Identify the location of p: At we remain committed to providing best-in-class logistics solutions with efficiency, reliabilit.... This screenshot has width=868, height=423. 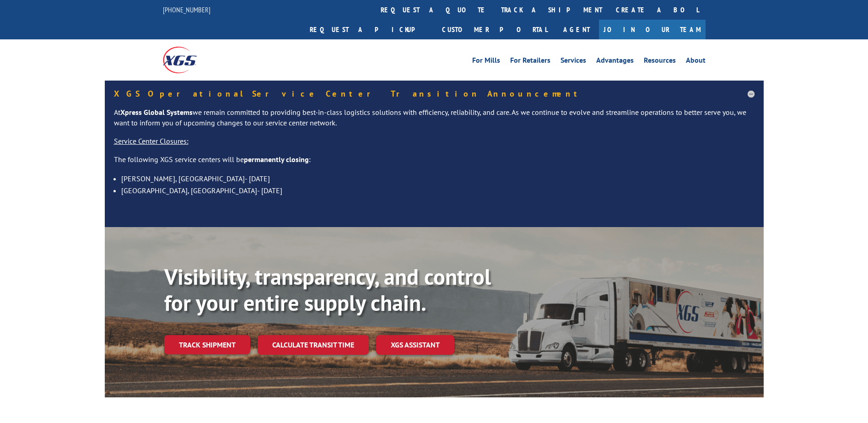
(434, 122).